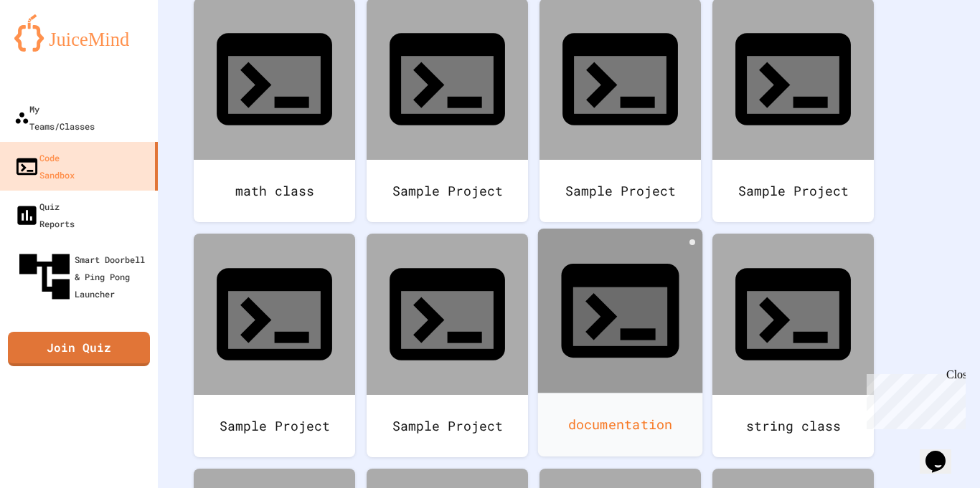  I want to click on div: Smart Doorbell & Ping Pong Launcher, so click(83, 277).